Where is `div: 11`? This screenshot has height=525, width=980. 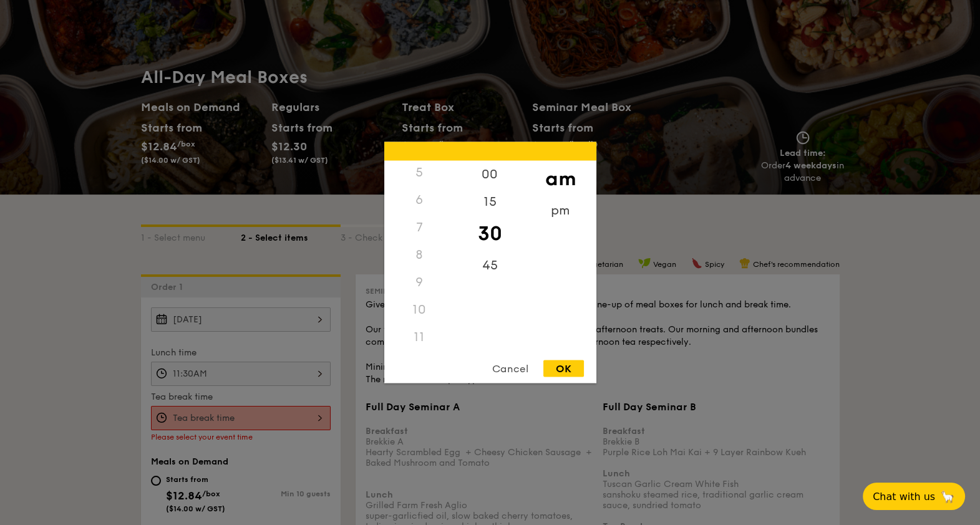 div: 11 is located at coordinates (419, 337).